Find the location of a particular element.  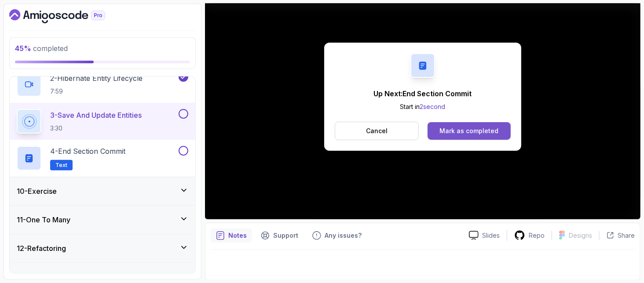

p: Start in is located at coordinates (422, 107).